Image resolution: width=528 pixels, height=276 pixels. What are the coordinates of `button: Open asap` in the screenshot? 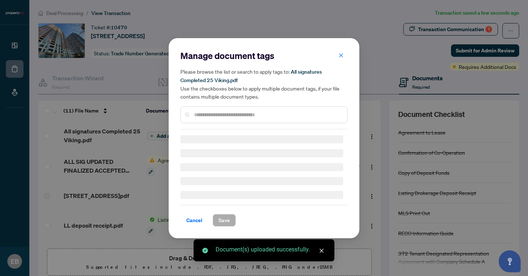 It's located at (510, 262).